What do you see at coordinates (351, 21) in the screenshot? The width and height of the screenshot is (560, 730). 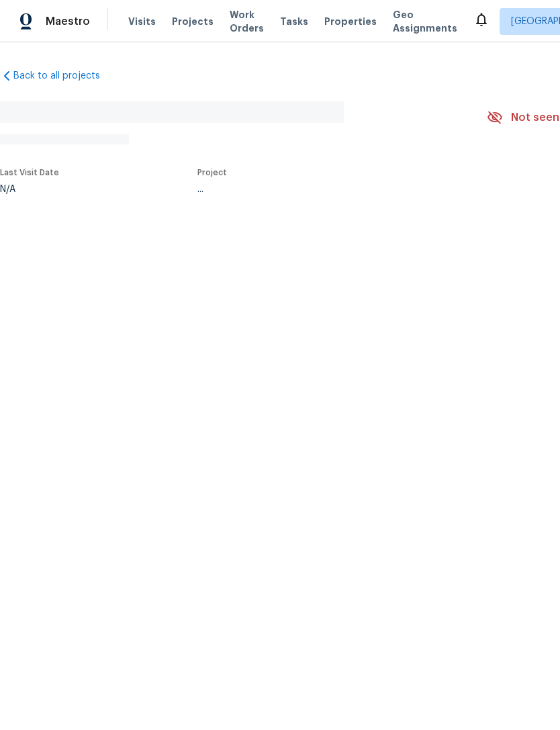 I see `span: Properties` at bounding box center [351, 21].